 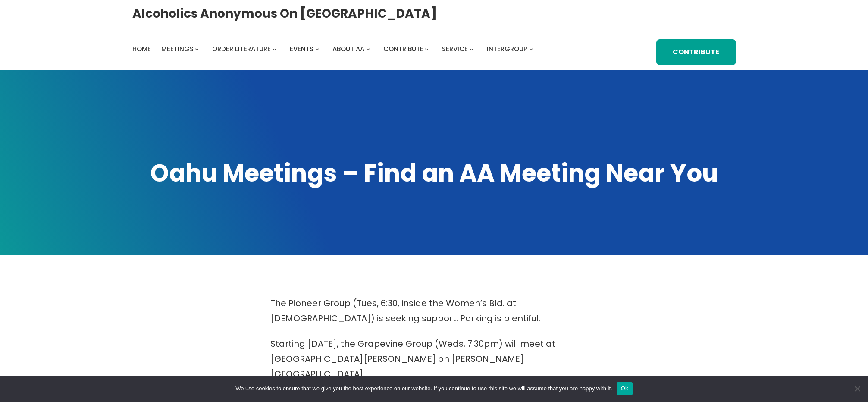 I want to click on span: About AA, so click(x=348, y=49).